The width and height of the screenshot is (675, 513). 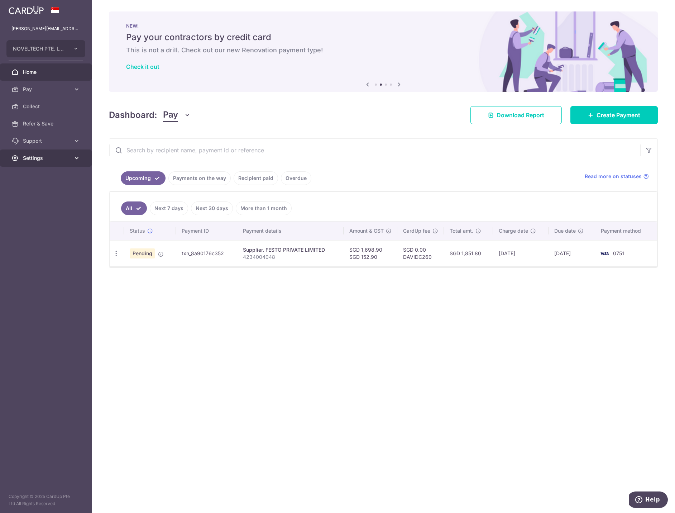 I want to click on a: All, so click(x=134, y=208).